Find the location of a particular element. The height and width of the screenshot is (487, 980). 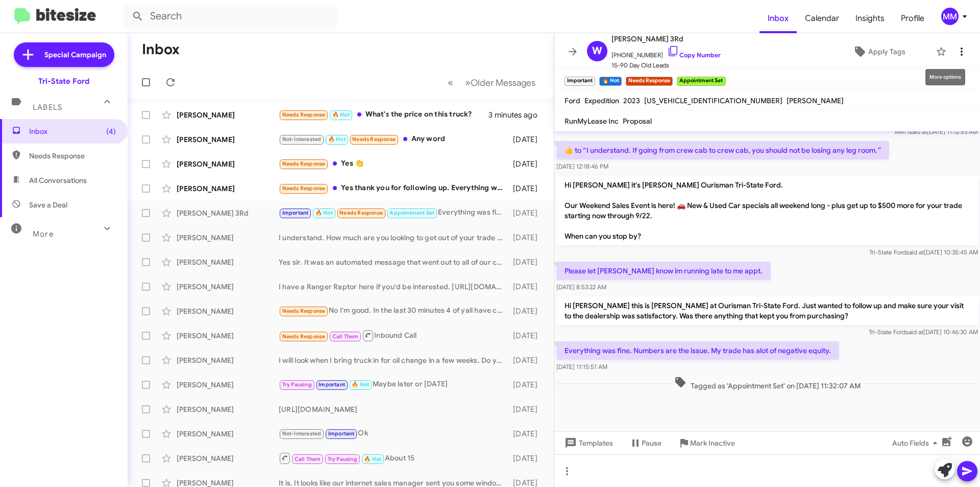

span: W is located at coordinates (597, 51).